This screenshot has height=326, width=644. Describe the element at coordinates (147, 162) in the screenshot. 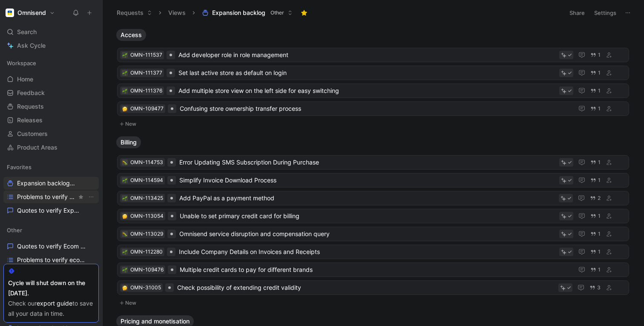

I see `div: OMN-114753` at that location.